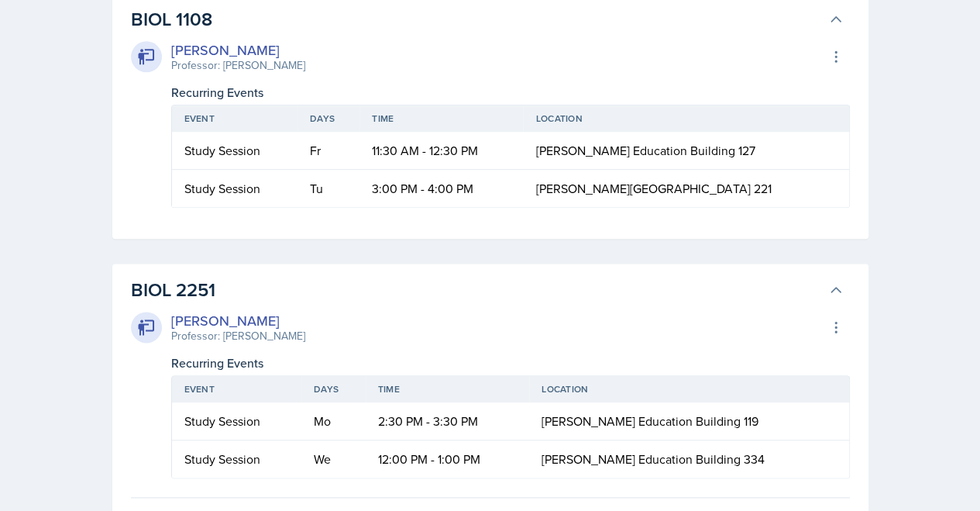  I want to click on h3: BIOL 1108, so click(476, 19).